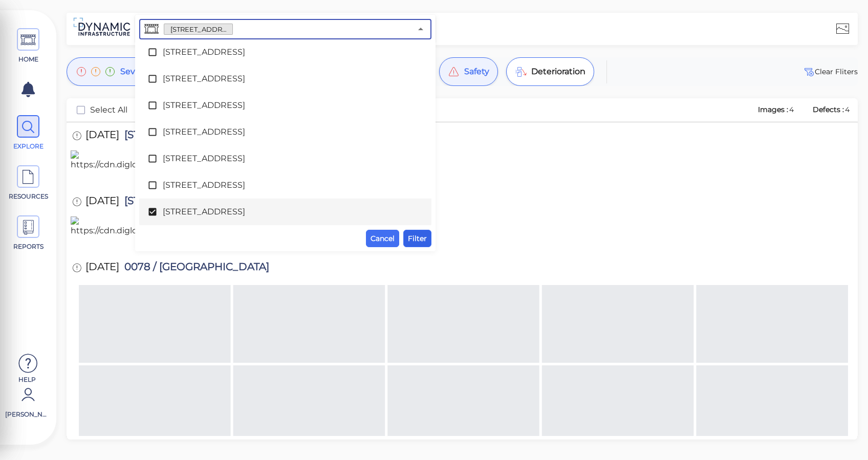 This screenshot has width=868, height=460. I want to click on span: Help, so click(27, 379).